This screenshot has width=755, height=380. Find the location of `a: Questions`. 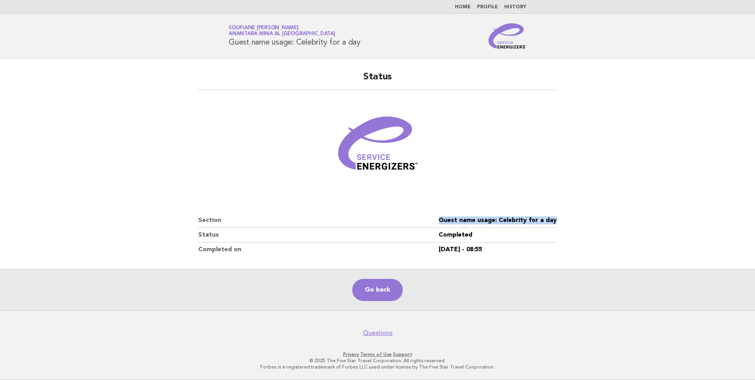

a: Questions is located at coordinates (377, 333).